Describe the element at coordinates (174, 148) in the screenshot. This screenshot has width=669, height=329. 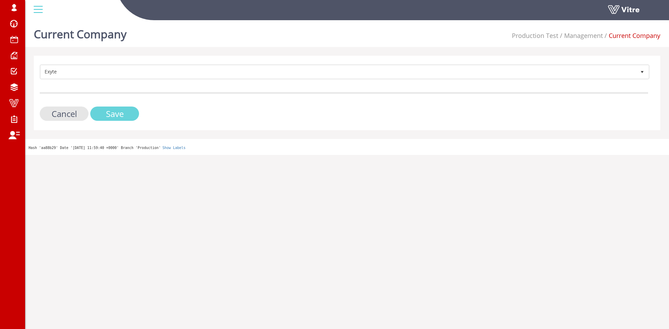
I see `a: Show Labels` at that location.